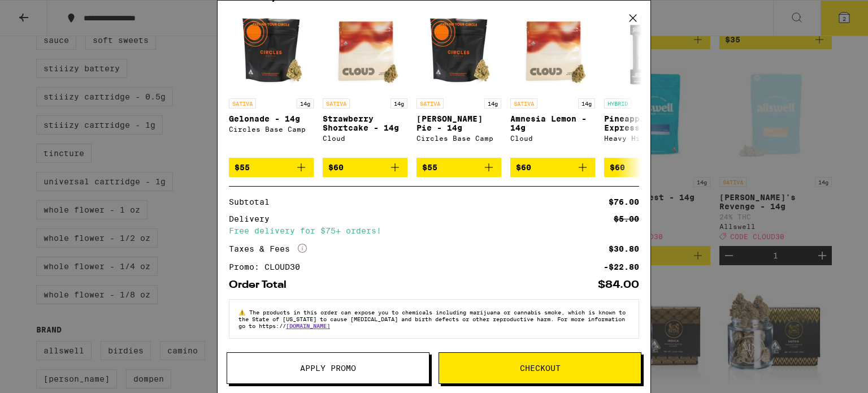  I want to click on p: Amnesia Lemon - 14g, so click(553, 123).